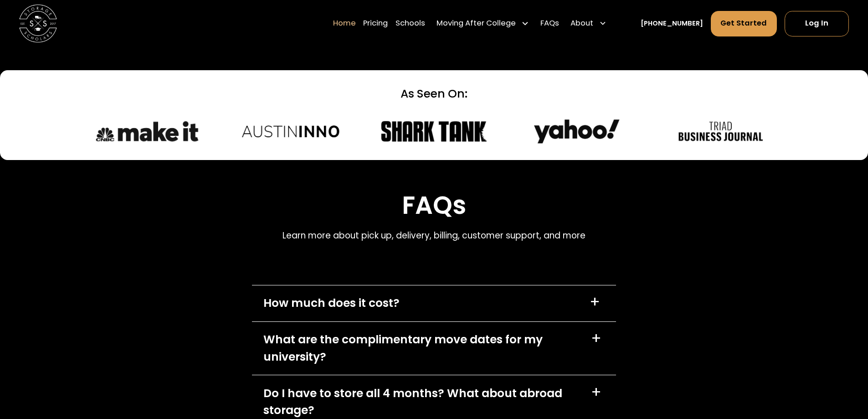 The width and height of the screenshot is (868, 419). Describe the element at coordinates (410, 24) in the screenshot. I see `a: Schools` at that location.